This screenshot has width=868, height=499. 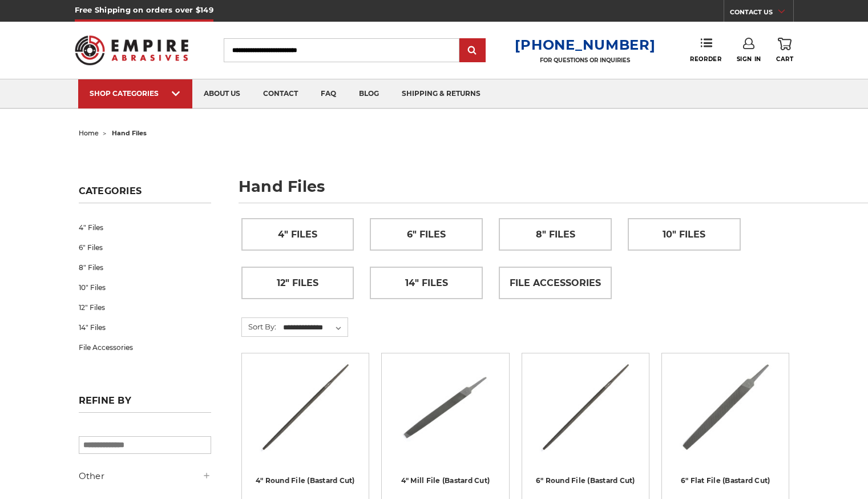 What do you see at coordinates (135, 94) in the screenshot?
I see `div: SHOP CATEGORIES` at bounding box center [135, 94].